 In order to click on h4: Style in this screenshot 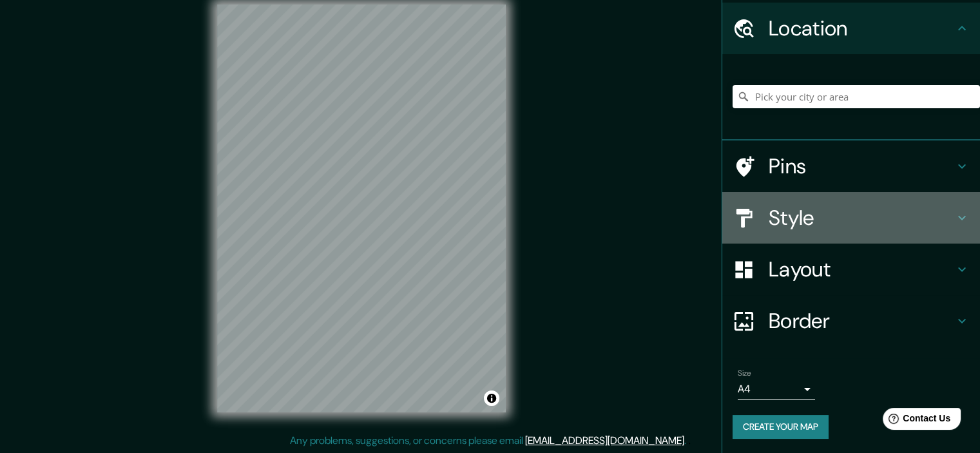, I will do `click(862, 218)`.